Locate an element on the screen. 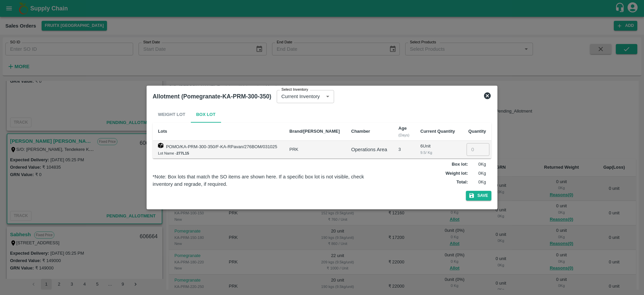 The image size is (644, 295). b: Current Quantity is located at coordinates (437, 131).